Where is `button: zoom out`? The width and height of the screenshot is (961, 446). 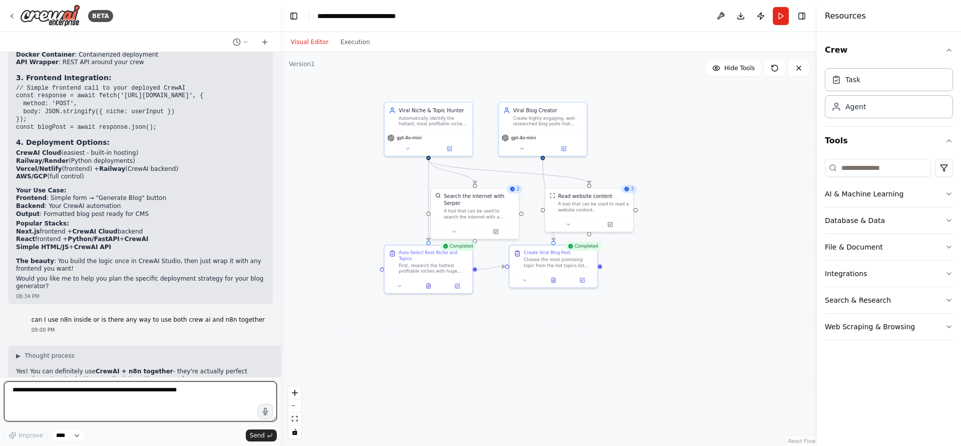
button: zoom out is located at coordinates (295, 405).